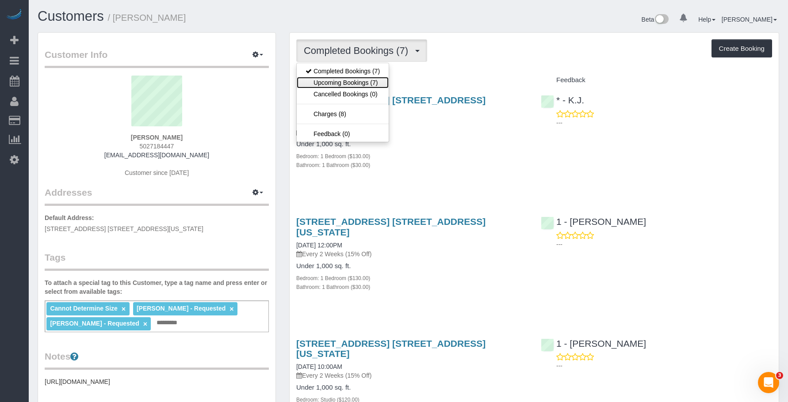 The image size is (788, 402). I want to click on span: Completed Bookings (7), so click(358, 50).